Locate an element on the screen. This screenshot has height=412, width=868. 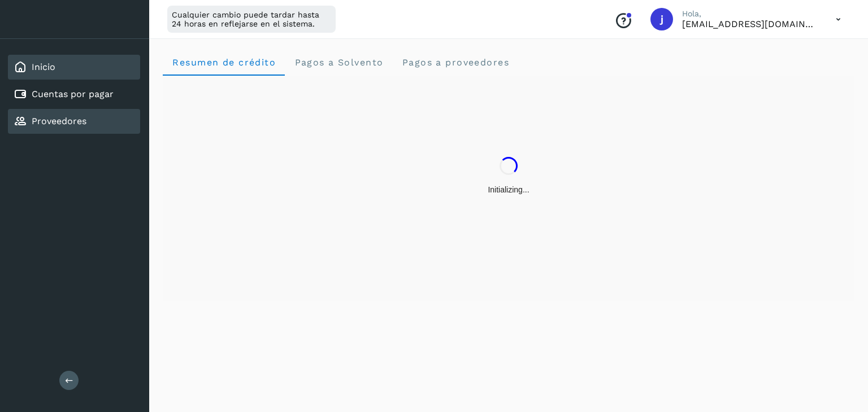
p: jrodriguez@kalapata.co is located at coordinates (749, 24).